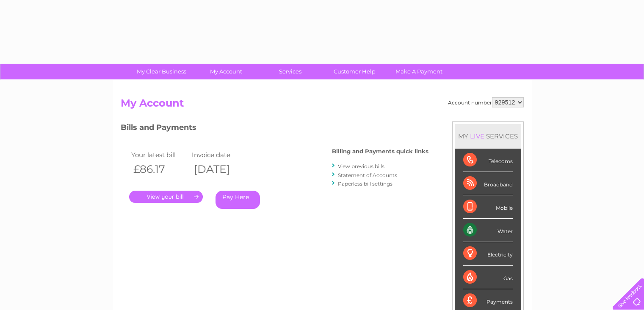 The width and height of the screenshot is (644, 310). What do you see at coordinates (238, 199) in the screenshot?
I see `a: Pay Here` at bounding box center [238, 199].